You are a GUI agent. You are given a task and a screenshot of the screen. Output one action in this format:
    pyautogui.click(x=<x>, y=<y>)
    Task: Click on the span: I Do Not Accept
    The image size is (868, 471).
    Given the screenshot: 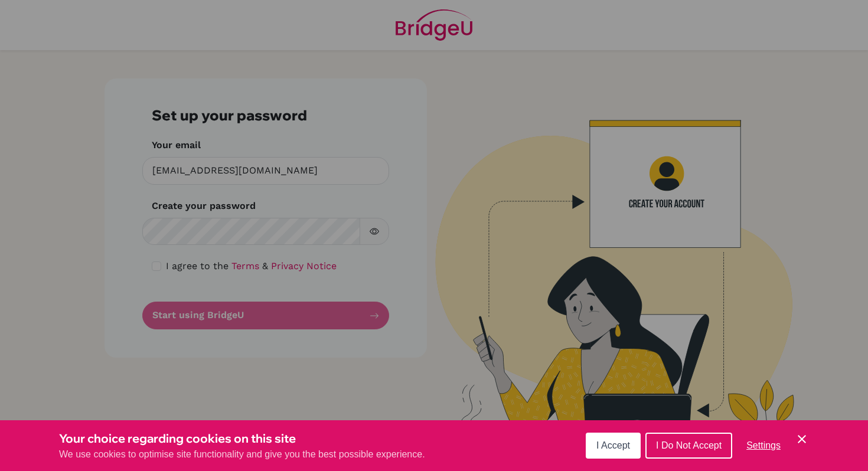 What is the action you would take?
    pyautogui.click(x=689, y=445)
    